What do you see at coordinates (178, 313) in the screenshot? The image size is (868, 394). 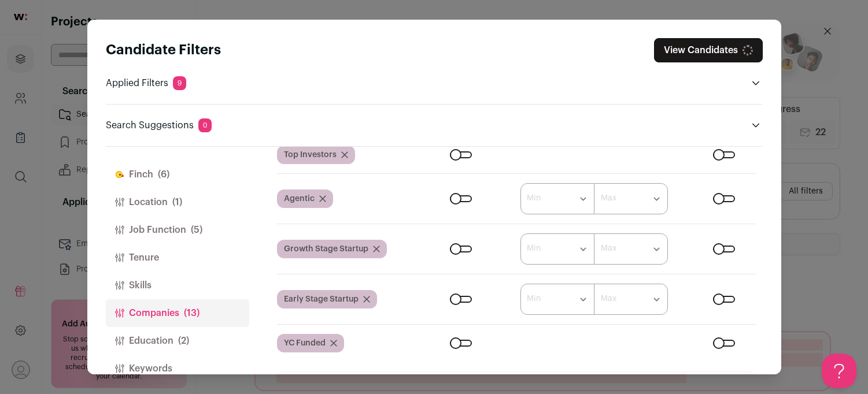 I see `button: Companies(13)` at bounding box center [178, 313].